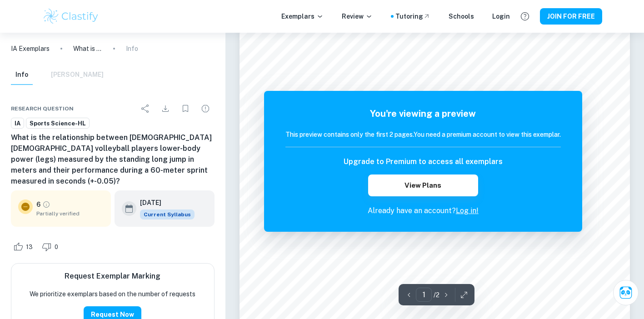  Describe the element at coordinates (30, 49) in the screenshot. I see `p: IA Exemplars` at that location.